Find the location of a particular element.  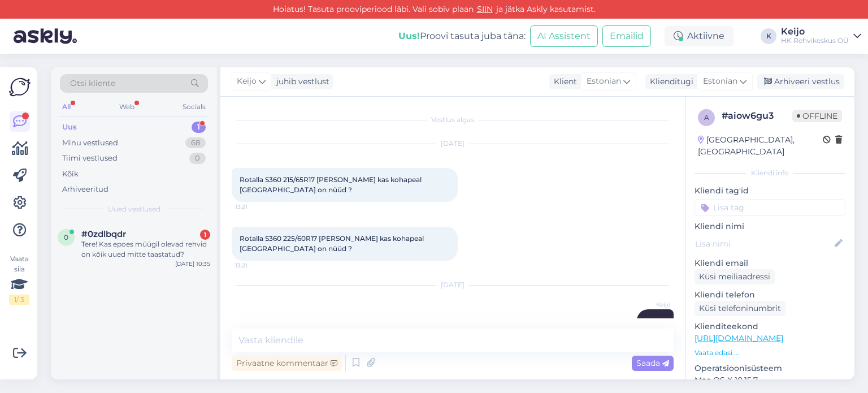

span: #0zdlbqdr is located at coordinates (103, 234).